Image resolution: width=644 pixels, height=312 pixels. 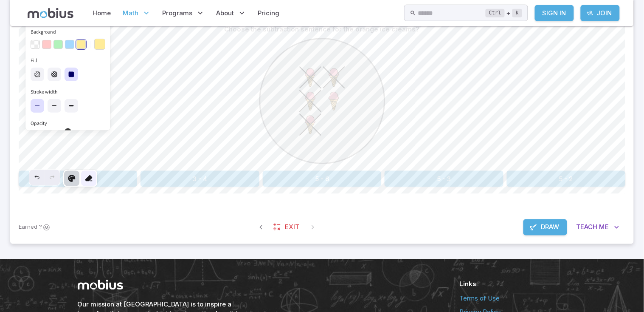 What do you see at coordinates (261, 227) in the screenshot?
I see `span: Previous Question` at bounding box center [261, 227].